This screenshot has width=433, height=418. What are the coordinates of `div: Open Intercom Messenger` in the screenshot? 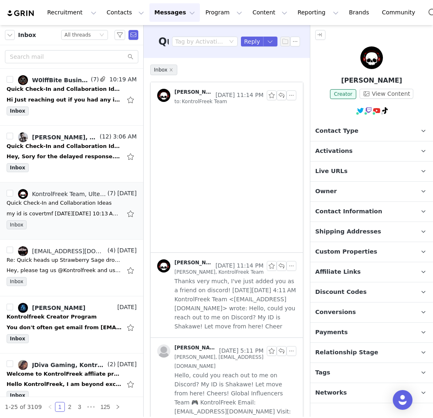 It's located at (403, 400).